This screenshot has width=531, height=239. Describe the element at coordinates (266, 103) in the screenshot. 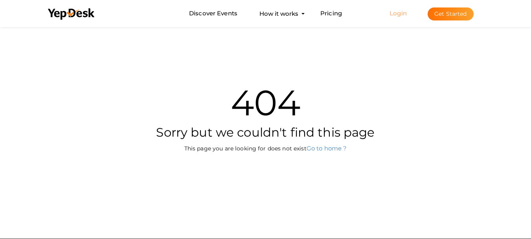

I see `h1: 404` at that location.